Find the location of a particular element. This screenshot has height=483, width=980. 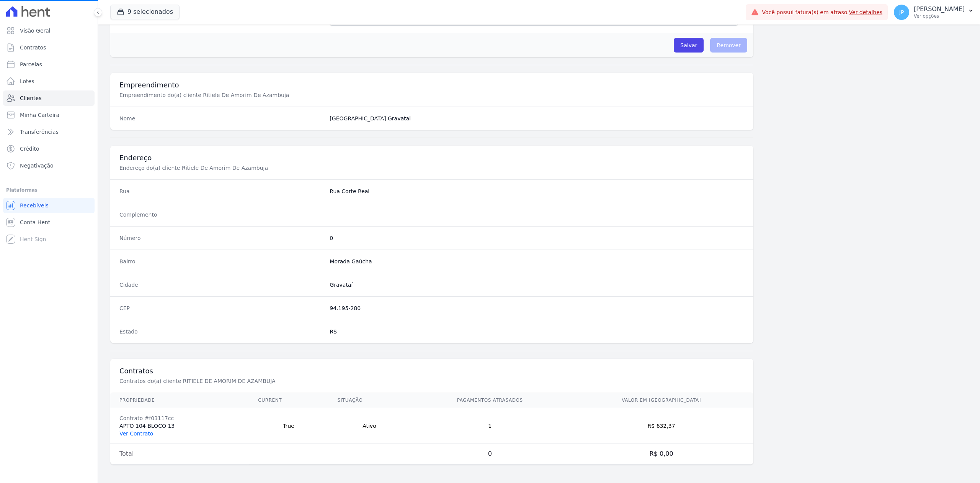

p: Contratos do(a) cliente RITIELE DE AMORIM DE AZAMBUJA is located at coordinates (248, 381).